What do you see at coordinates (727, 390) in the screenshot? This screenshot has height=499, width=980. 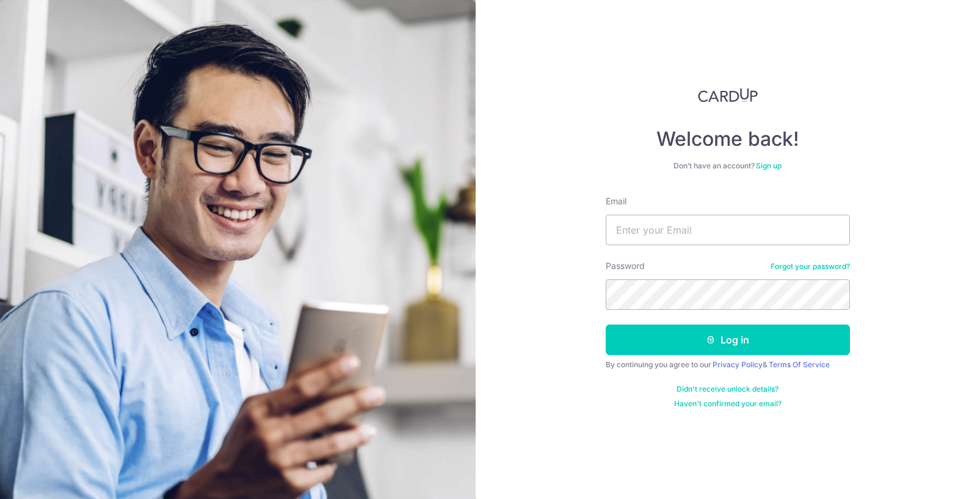 I see `a: Didn't receive unlock details?` at bounding box center [727, 390].